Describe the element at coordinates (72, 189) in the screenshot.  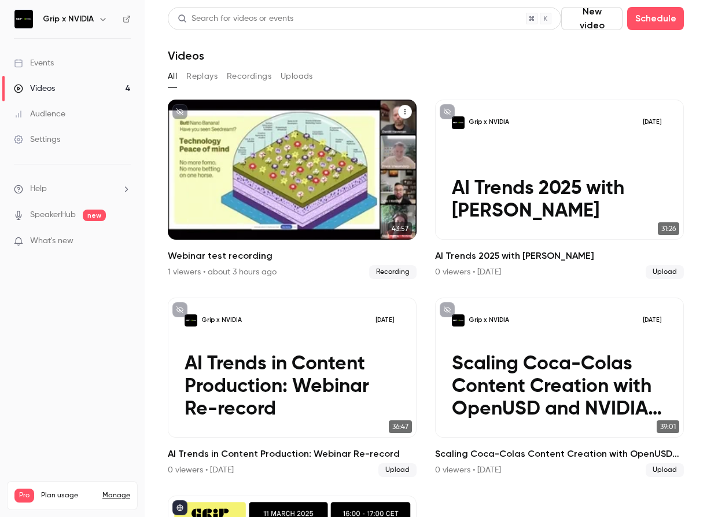
I see `li: help-dropdown-opener` at that location.